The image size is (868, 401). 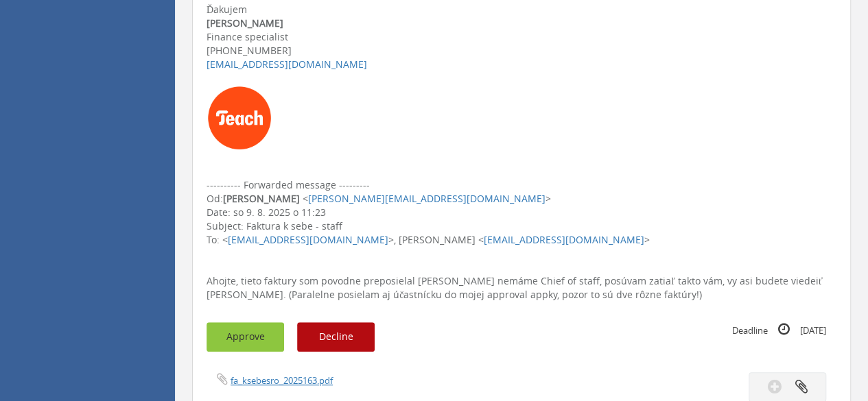 I want to click on div: ---------- Forwarded message --------- Od: Date: so 9. 8. 2025 o 11:23 Subject: Faktura k sebe - ..., so click(x=521, y=212).